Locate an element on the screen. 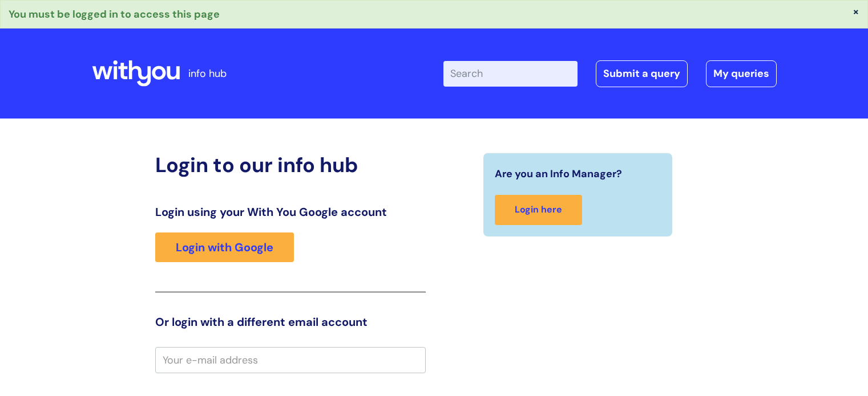 Image resolution: width=868 pixels, height=396 pixels. a: Login here is located at coordinates (538, 210).